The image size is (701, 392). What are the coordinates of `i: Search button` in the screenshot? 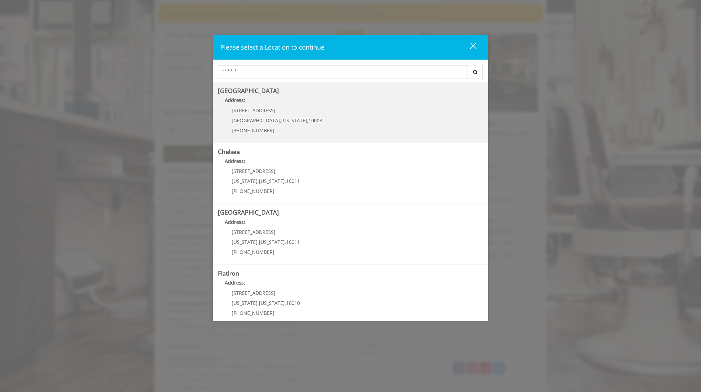 It's located at (475, 72).